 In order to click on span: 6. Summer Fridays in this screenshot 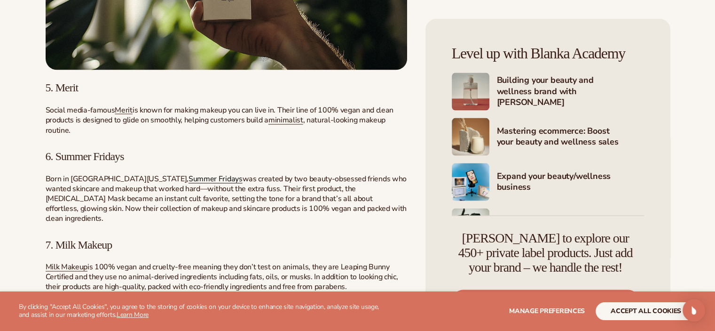, I will do `click(85, 156)`.